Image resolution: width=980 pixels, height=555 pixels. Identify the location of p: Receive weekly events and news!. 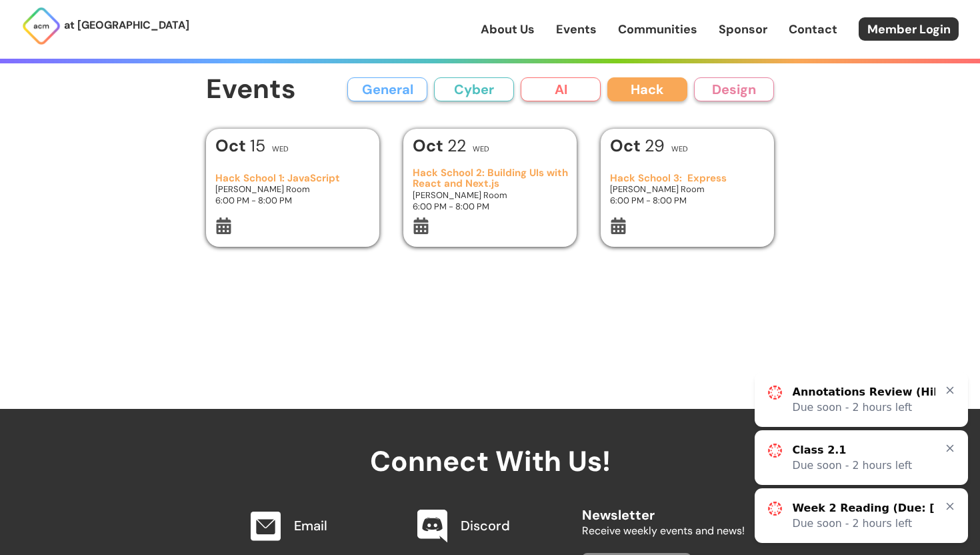
(664, 531).